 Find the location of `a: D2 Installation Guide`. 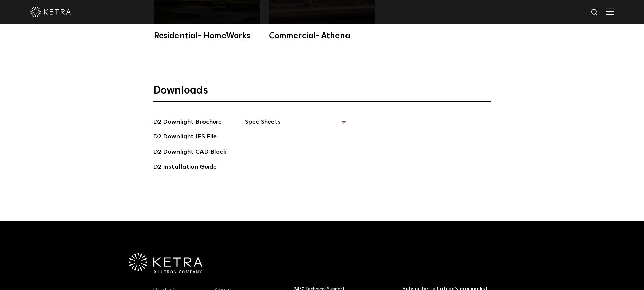

a: D2 Installation Guide is located at coordinates (185, 168).